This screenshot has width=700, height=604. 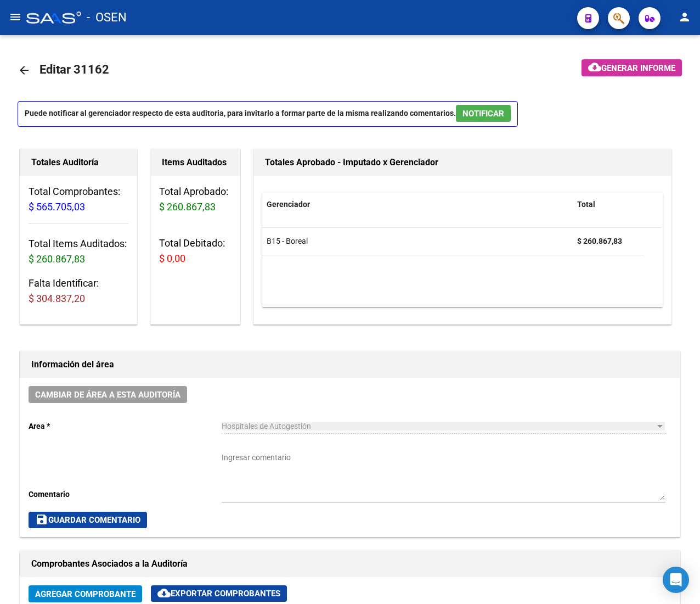 What do you see at coordinates (287, 241) in the screenshot?
I see `span: B15 - Boreal` at bounding box center [287, 241].